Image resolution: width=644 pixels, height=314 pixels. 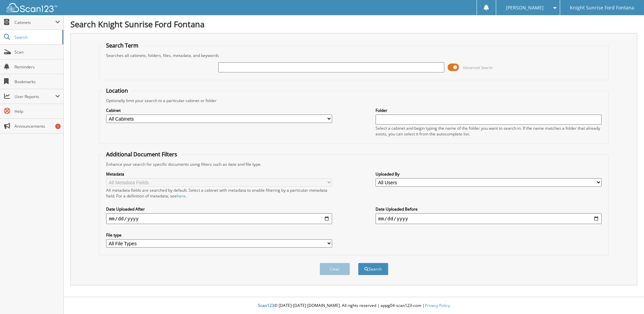 I want to click on input: end, so click(x=488, y=219).